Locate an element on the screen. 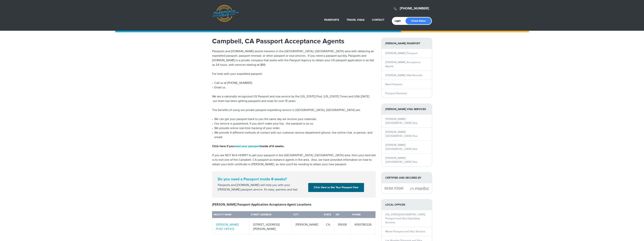 The width and height of the screenshot is (644, 241). strong: Click here if you inside of 6 weeks. is located at coordinates (248, 146).